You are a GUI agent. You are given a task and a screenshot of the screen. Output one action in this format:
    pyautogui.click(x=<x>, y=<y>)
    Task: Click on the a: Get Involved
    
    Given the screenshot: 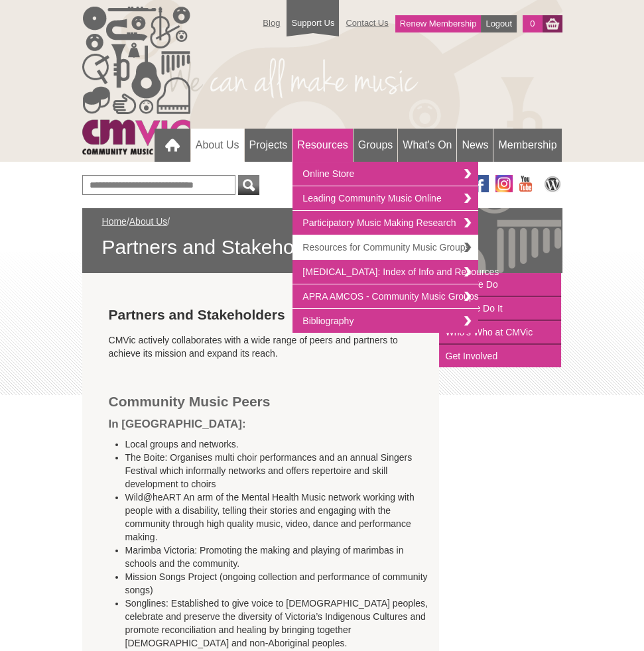 What is the action you would take?
    pyautogui.click(x=500, y=356)
    